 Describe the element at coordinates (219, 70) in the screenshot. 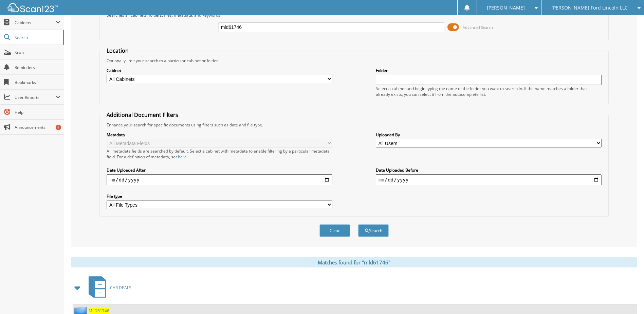

I see `label: Cabinet` at that location.